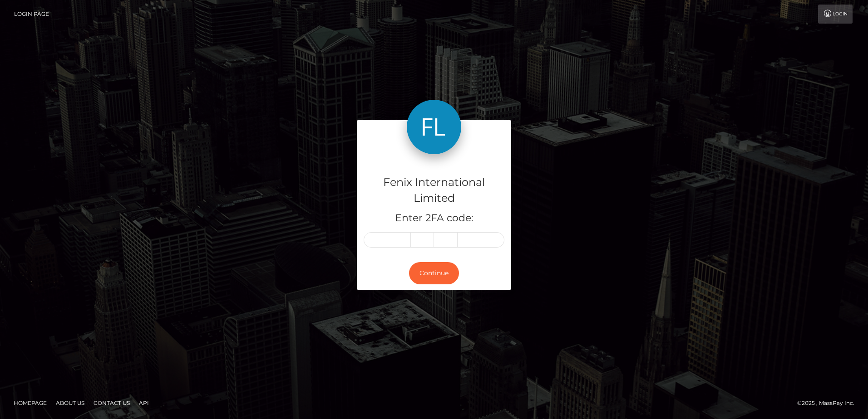 The image size is (868, 419). Describe the element at coordinates (30, 403) in the screenshot. I see `a: Homepage` at that location.